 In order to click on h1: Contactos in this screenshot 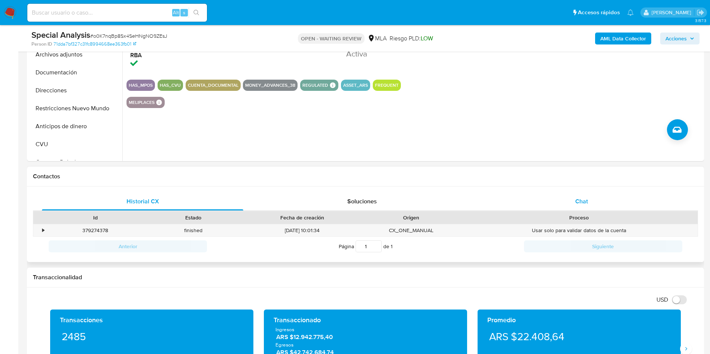, I will do `click(365, 177)`.